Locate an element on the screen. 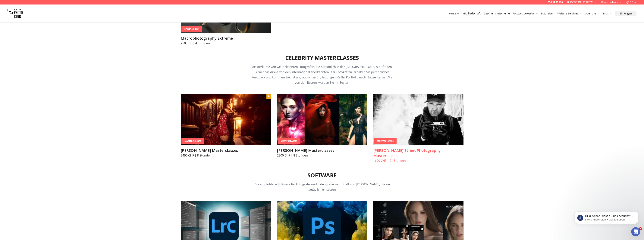 The width and height of the screenshot is (644, 240). button: Mitgliedschaft is located at coordinates (472, 13).